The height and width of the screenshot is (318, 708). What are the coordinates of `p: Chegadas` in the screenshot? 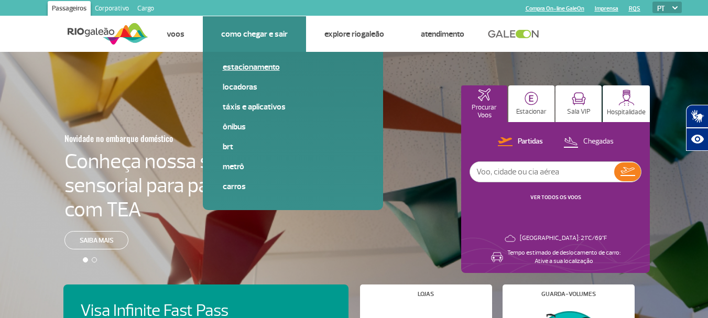 It's located at (599, 142).